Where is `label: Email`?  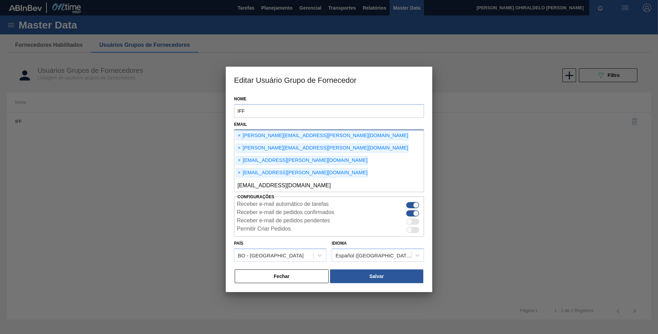
label: Email is located at coordinates (240, 124).